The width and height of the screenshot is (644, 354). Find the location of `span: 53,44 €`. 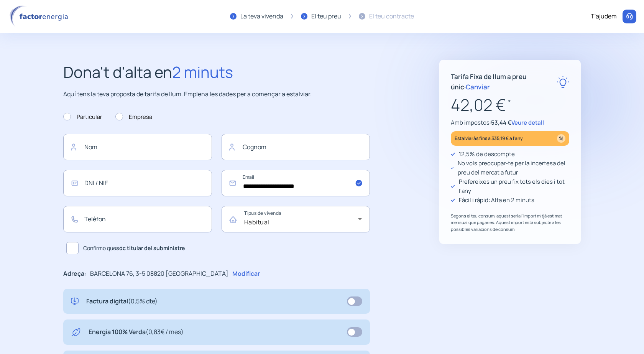

span: 53,44 € is located at coordinates (501, 122).